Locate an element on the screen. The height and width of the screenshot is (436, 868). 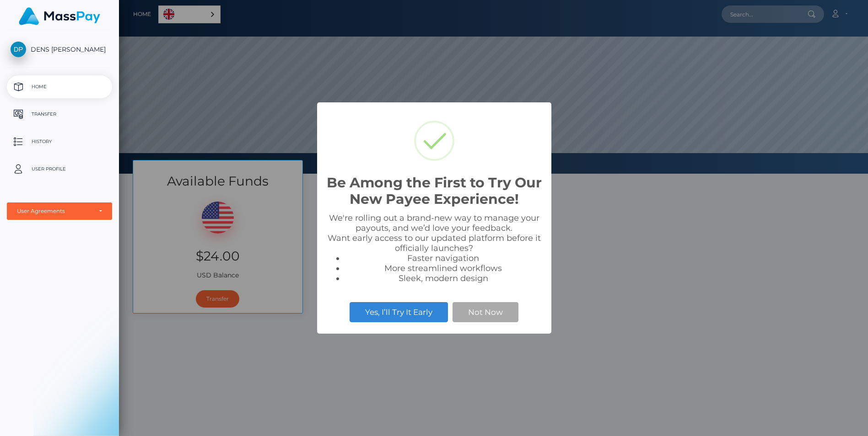
li: More streamlined workflows is located at coordinates (443, 268).